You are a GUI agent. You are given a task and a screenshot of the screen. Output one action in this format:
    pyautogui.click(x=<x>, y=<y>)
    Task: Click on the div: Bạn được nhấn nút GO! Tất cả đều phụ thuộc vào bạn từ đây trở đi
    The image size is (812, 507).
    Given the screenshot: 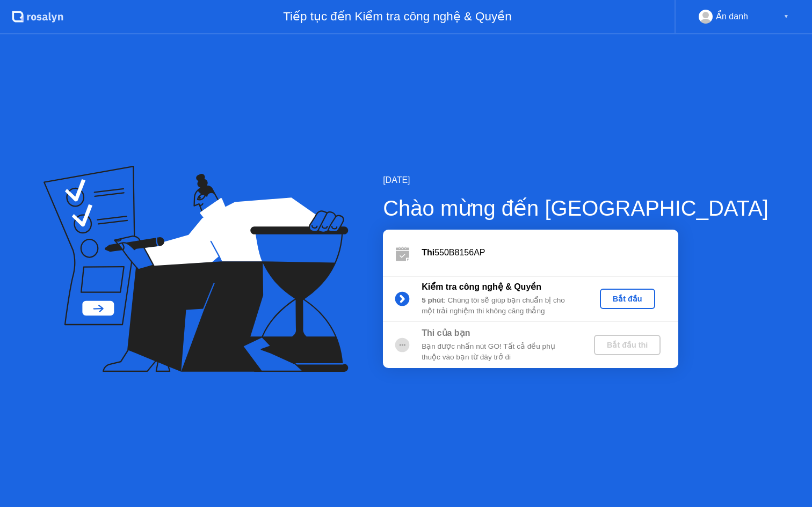 What is the action you would take?
    pyautogui.click(x=499, y=352)
    